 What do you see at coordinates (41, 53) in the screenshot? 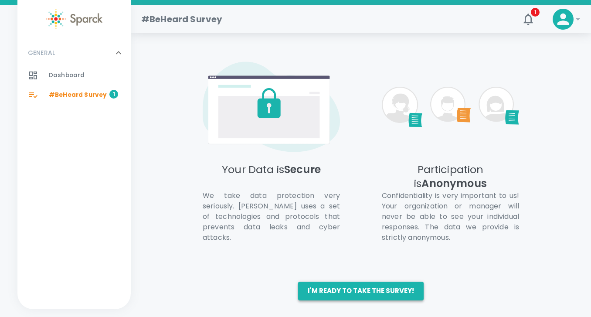
I see `p: GENERAL` at bounding box center [41, 53].